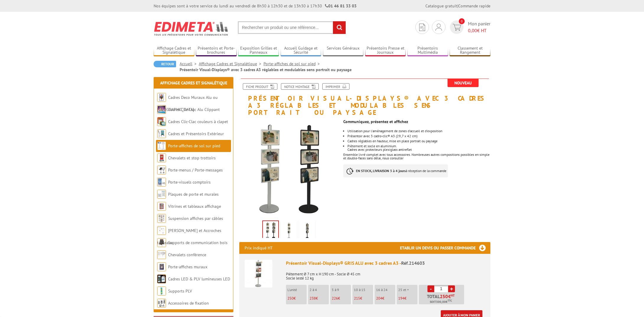 This screenshot has width=644, height=317. I want to click on img: Plaques de porte et murales, so click(162, 194).